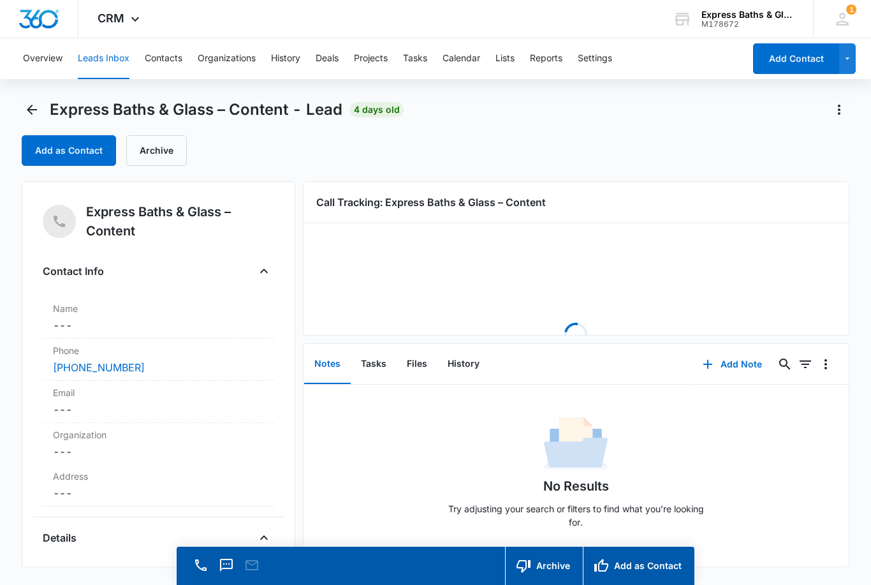  I want to click on button: Add Note, so click(732, 364).